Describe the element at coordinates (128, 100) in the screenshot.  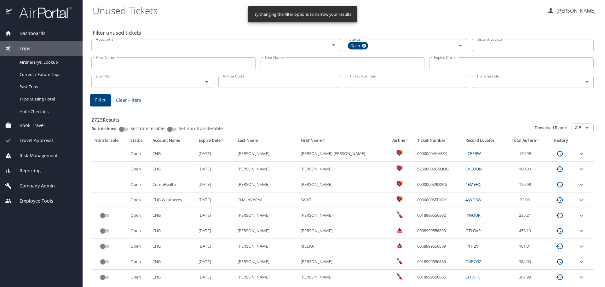
I see `button: Clear Filters` at that location.